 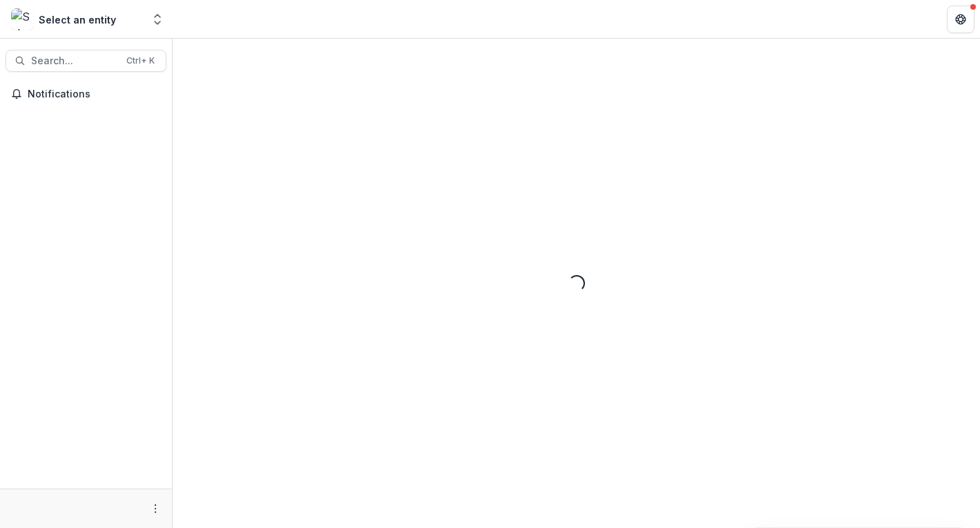 What do you see at coordinates (77, 19) in the screenshot?
I see `div: Select an entity` at bounding box center [77, 19].